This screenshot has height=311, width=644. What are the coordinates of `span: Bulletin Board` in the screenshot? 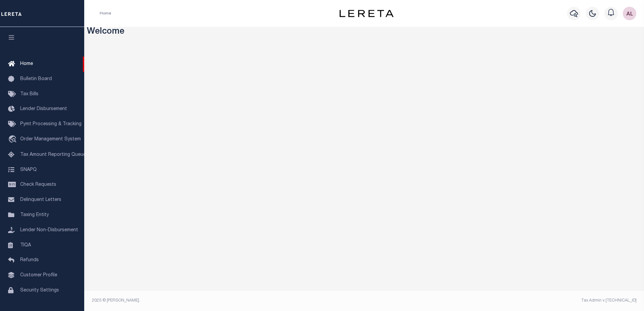 It's located at (36, 79).